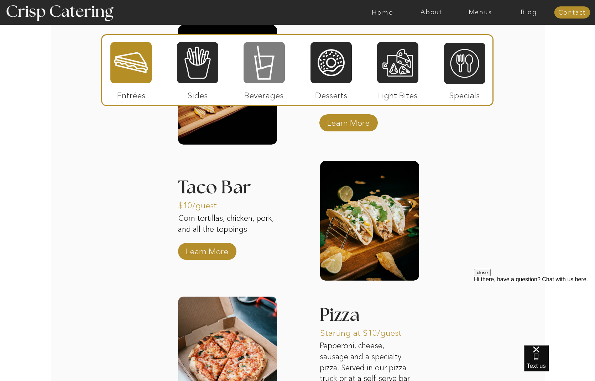 Image resolution: width=595 pixels, height=381 pixels. What do you see at coordinates (529, 12) in the screenshot?
I see `nav: Blog` at bounding box center [529, 12].